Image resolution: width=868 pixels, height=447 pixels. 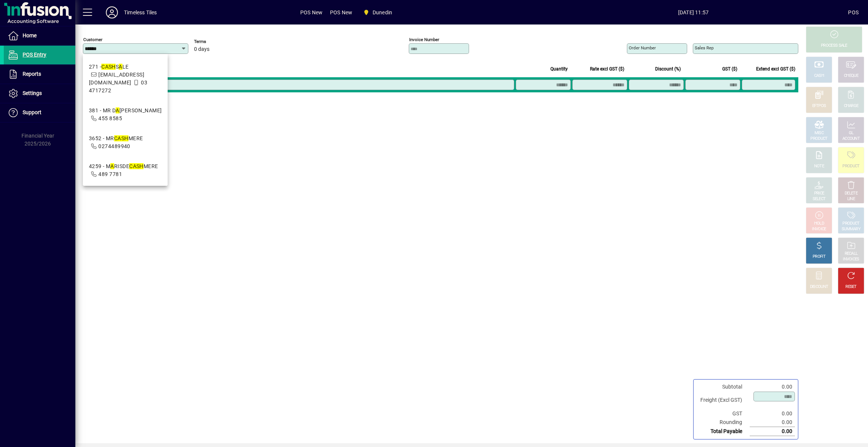 I want to click on mat-option: 3652 - MR CASHMERE, so click(x=125, y=142).